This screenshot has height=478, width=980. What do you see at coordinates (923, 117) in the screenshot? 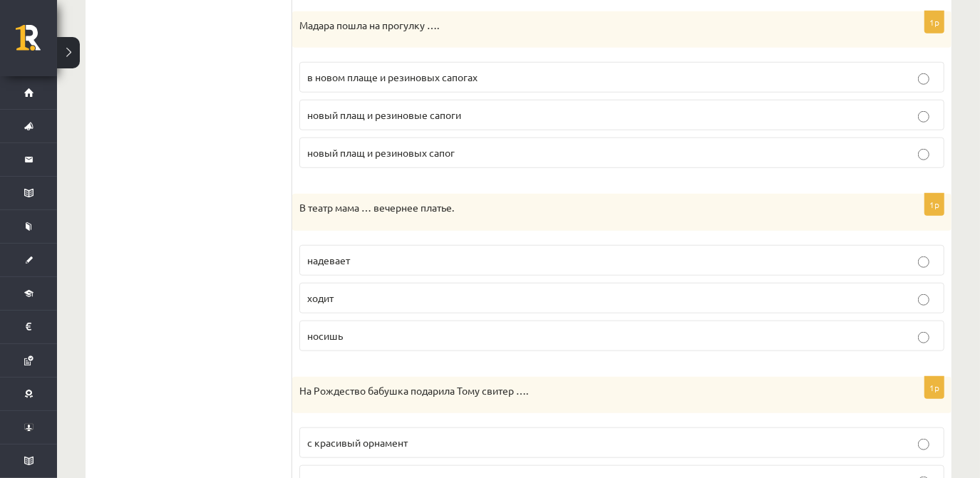
I see `input: новый плащ и резиновые сапоги` at bounding box center [923, 117].